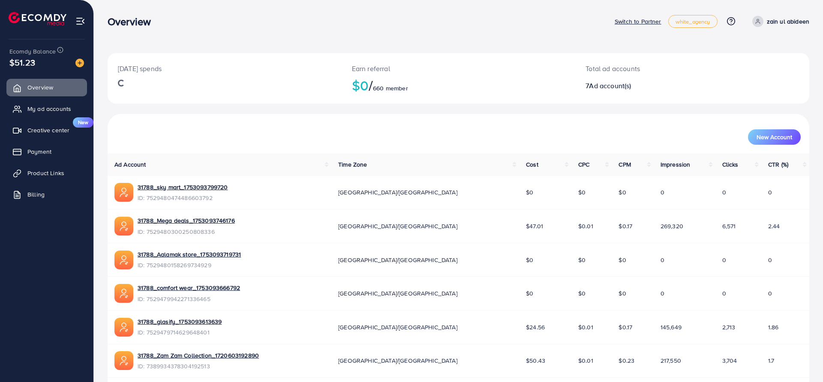 The width and height of the screenshot is (823, 382). Describe the element at coordinates (83, 123) in the screenshot. I see `span: New` at that location.